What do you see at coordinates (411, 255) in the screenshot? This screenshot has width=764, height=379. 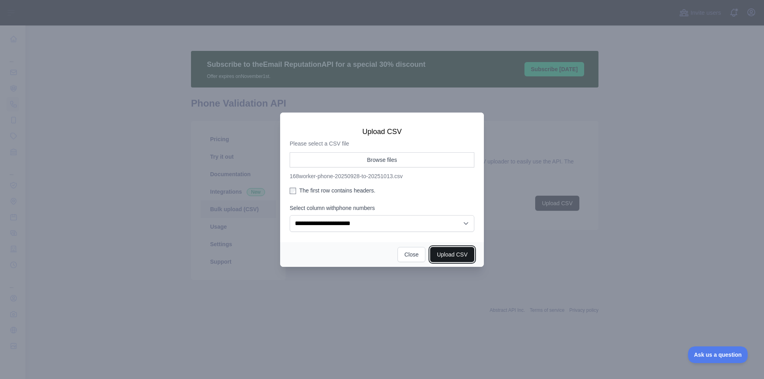 I see `button: Close` at bounding box center [411, 255].